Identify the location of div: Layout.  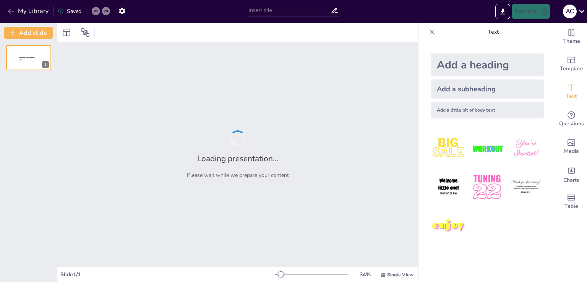
(66, 32).